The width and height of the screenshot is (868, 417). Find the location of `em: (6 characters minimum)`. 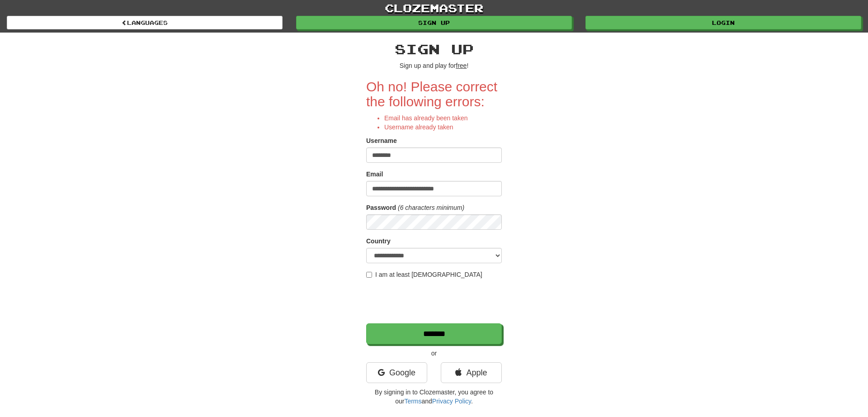

em: (6 characters minimum) is located at coordinates (431, 208).